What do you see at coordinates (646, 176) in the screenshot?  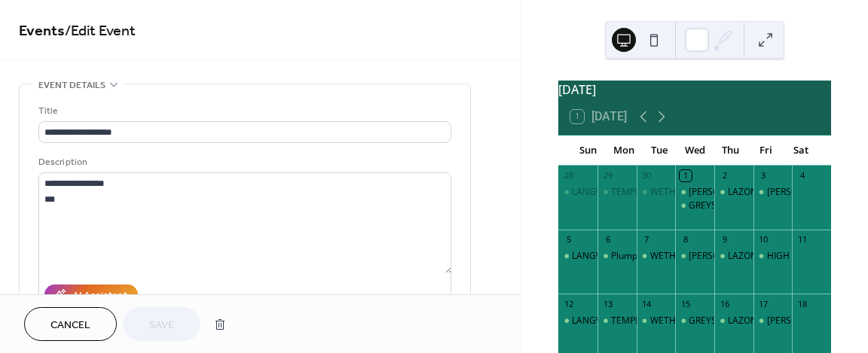 I see `div: 30` at bounding box center [646, 176].